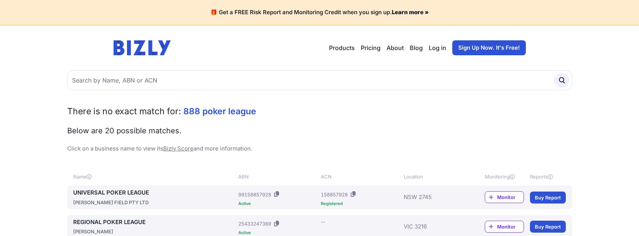 The height and width of the screenshot is (236, 639). I want to click on div: Location, so click(433, 177).